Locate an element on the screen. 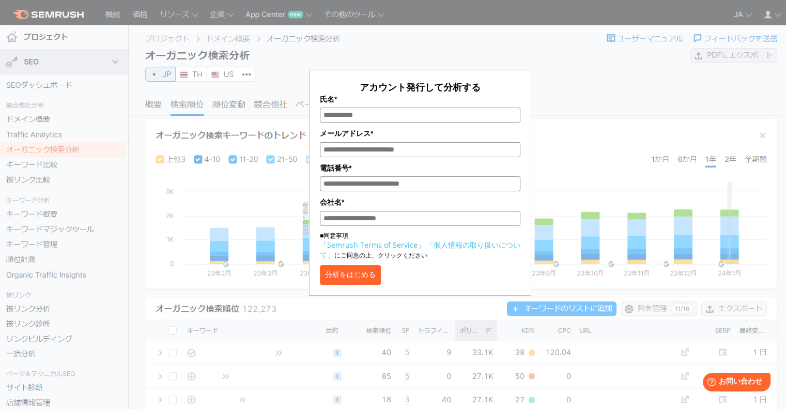  a: 「Semrush Terms of Service」 is located at coordinates (372, 244).